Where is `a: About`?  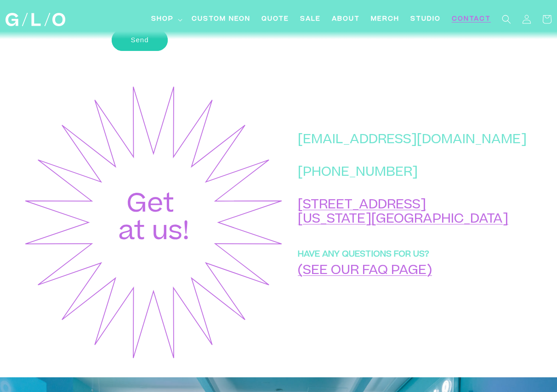
a: About is located at coordinates (346, 20).